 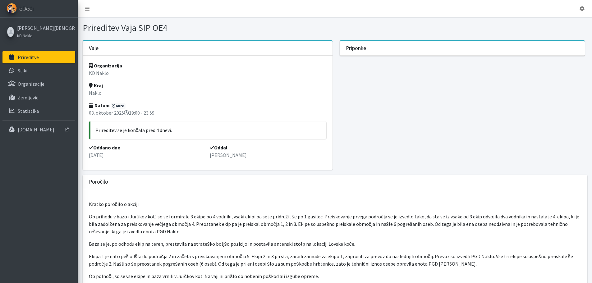 I want to click on h3: Priponke, so click(x=356, y=48).